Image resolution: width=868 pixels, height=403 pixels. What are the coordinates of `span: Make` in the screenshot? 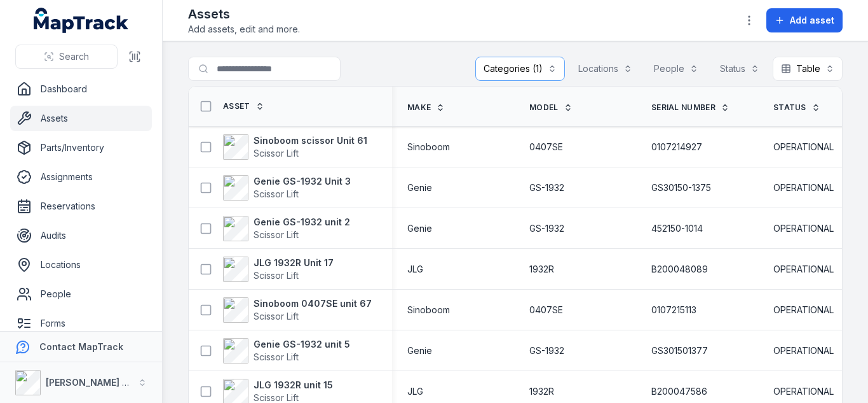 It's located at (419, 108).